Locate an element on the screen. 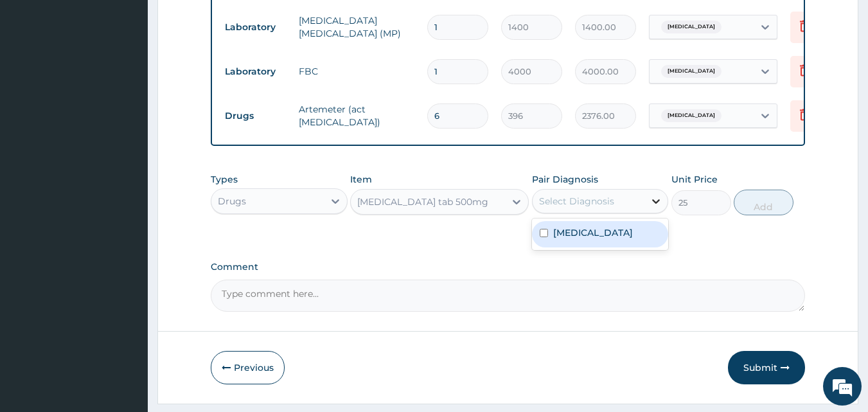 This screenshot has width=868, height=412. div: Select Diagnosis is located at coordinates (576, 201).